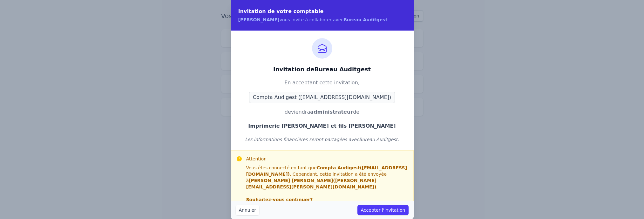 The height and width of the screenshot is (219, 644). Describe the element at coordinates (322, 83) in the screenshot. I see `p: En acceptant cette invitation,` at that location.